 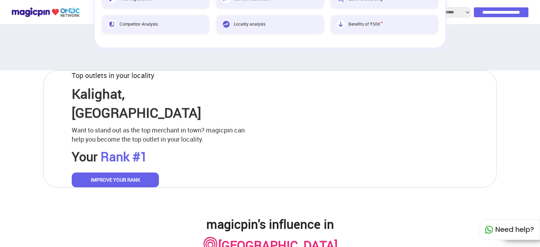 What do you see at coordinates (138, 24) in the screenshot?
I see `span: Competitor Analysis` at bounding box center [138, 24].